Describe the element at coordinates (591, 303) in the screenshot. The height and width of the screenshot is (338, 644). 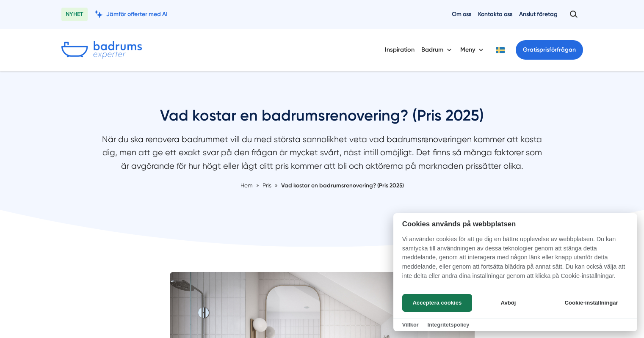
I see `button: Cookie-inställningar` at that location.